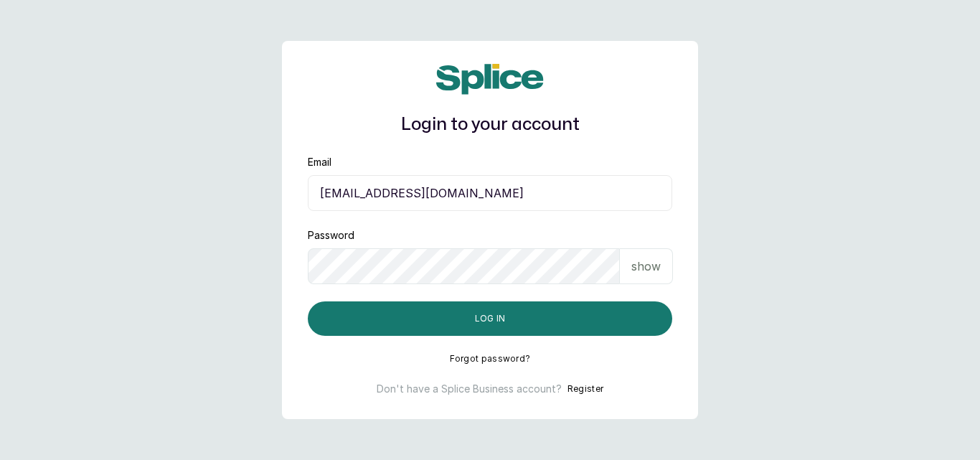 Image resolution: width=980 pixels, height=460 pixels. What do you see at coordinates (490, 193) in the screenshot?
I see `input: email@acme.com` at bounding box center [490, 193].